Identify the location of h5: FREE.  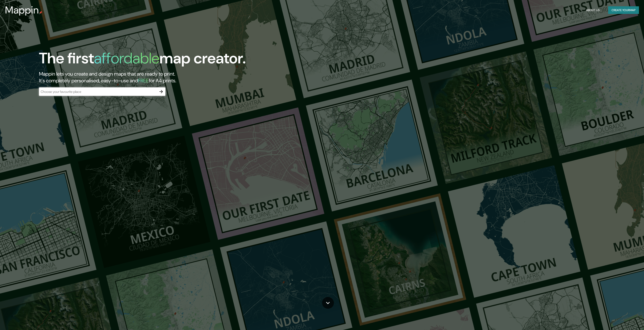
(143, 80).